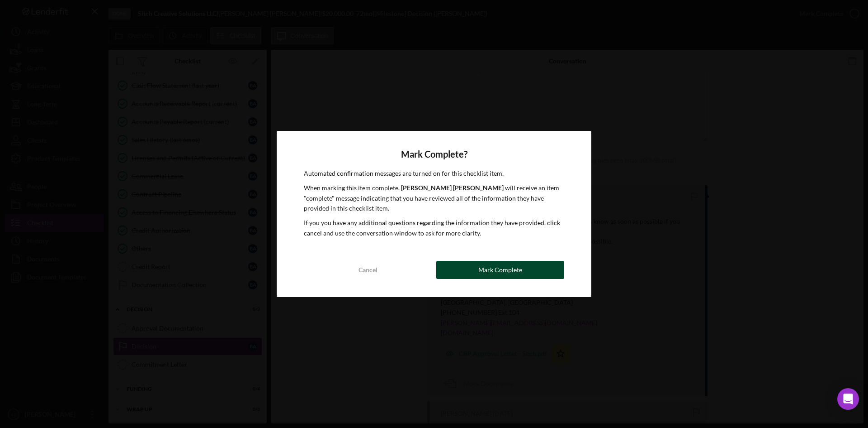 Image resolution: width=868 pixels, height=428 pixels. Describe the element at coordinates (500, 270) in the screenshot. I see `button: Mark Complete` at that location.